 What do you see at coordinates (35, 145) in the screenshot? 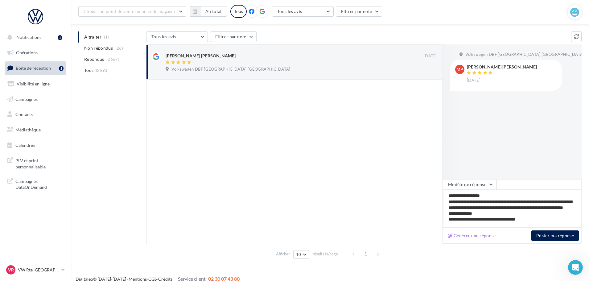
I see `a: Calendrier` at bounding box center [35, 145].